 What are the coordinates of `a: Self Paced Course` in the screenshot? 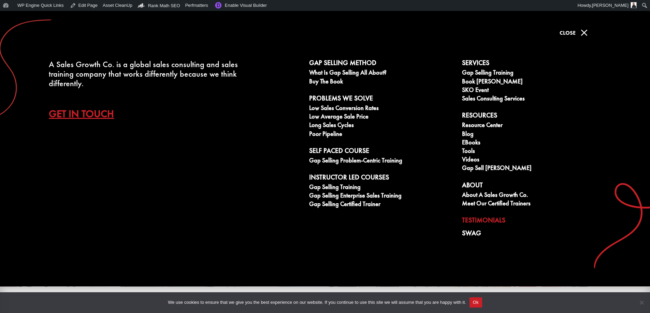 It's located at (382, 152).